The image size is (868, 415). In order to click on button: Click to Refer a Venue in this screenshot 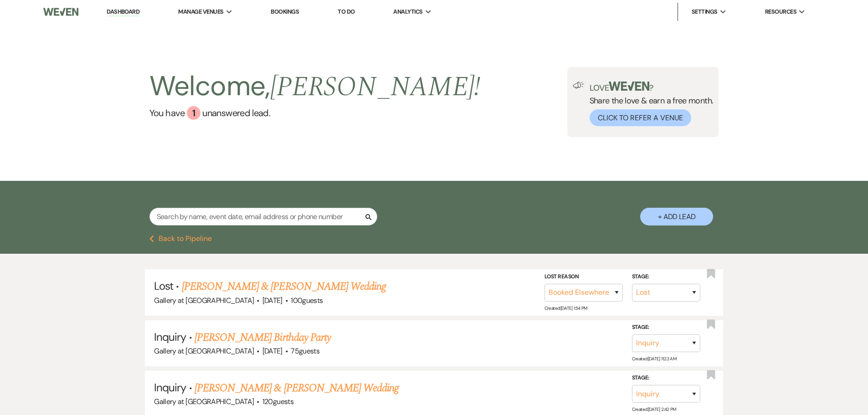, I will do `click(640, 118)`.